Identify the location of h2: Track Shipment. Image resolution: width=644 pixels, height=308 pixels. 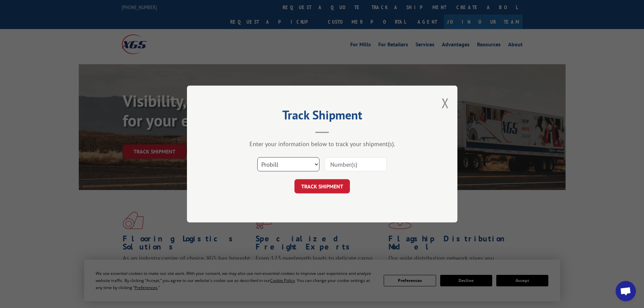
(322, 116).